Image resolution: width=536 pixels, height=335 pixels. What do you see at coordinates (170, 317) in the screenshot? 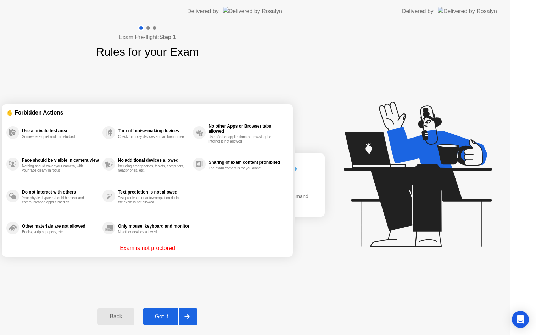
I see `button: Got it` at bounding box center [170, 317].